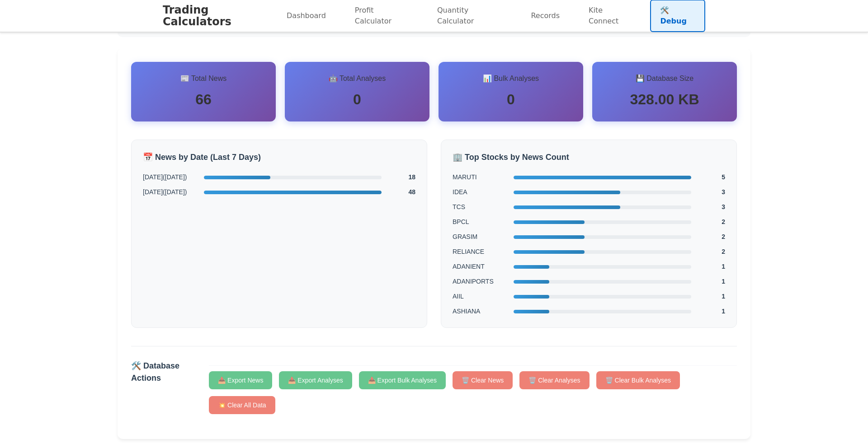  Describe the element at coordinates (480, 296) in the screenshot. I see `span: AIIL` at that location.